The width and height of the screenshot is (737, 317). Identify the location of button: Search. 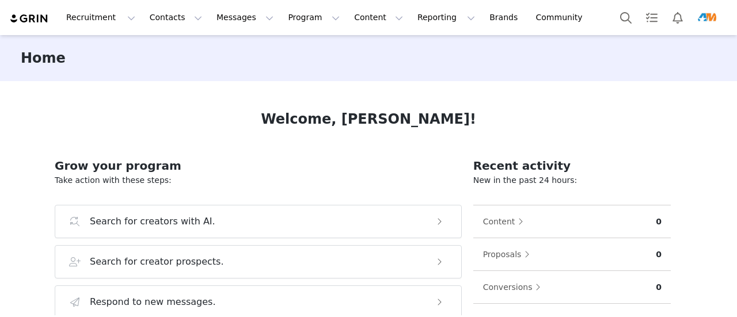
(626, 17).